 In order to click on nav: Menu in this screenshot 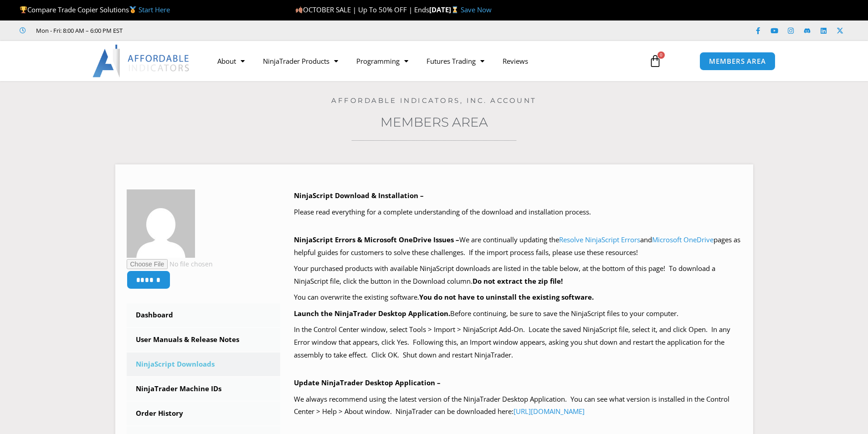, I will do `click(424, 61)`.